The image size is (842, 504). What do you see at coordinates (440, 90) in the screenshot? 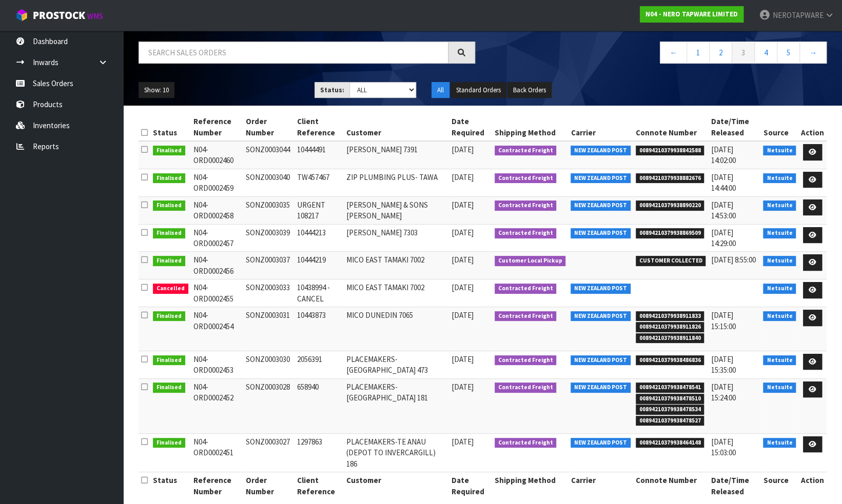
I see `button: All` at bounding box center [440, 90].